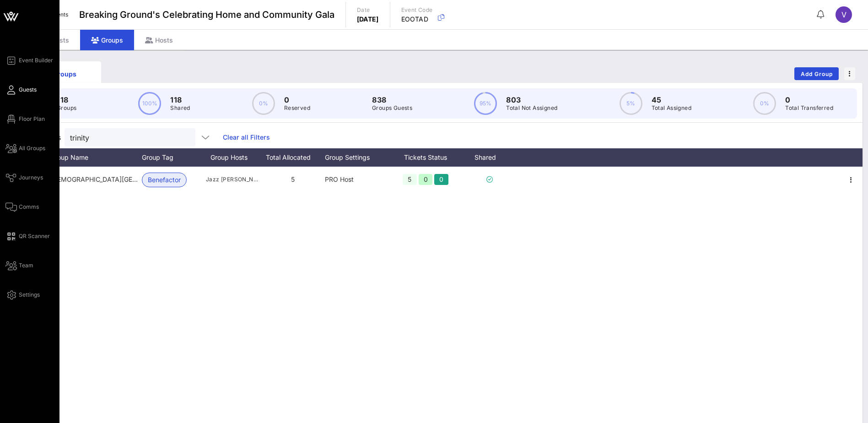 The image size is (868, 423). Describe the element at coordinates (297, 108) in the screenshot. I see `p: Reserved` at that location.